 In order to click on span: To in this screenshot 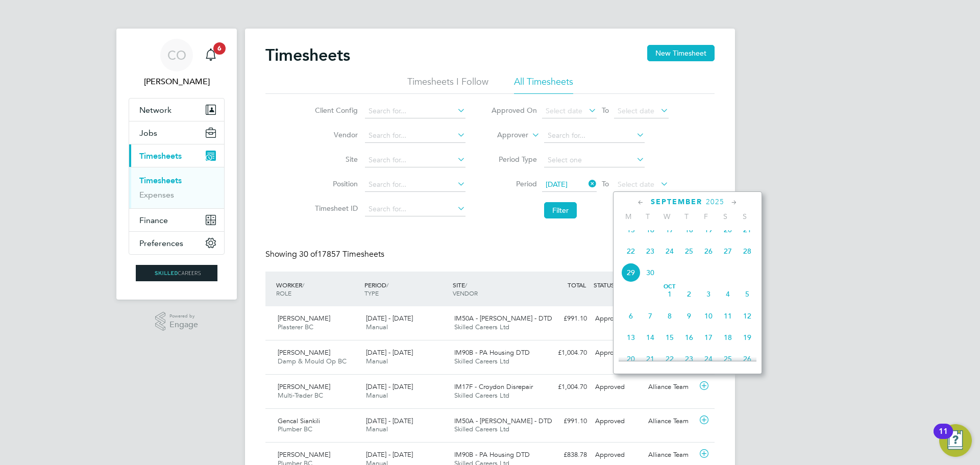, I will do `click(605, 184)`.